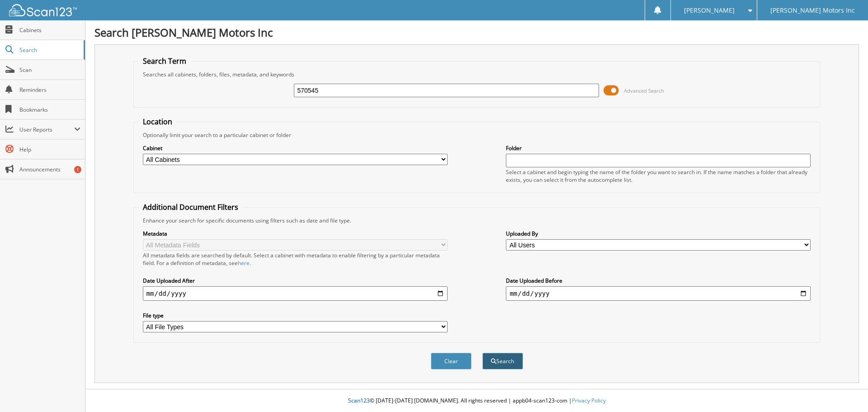 The image size is (868, 412). Describe the element at coordinates (50, 169) in the screenshot. I see `span: Announcements` at that location.